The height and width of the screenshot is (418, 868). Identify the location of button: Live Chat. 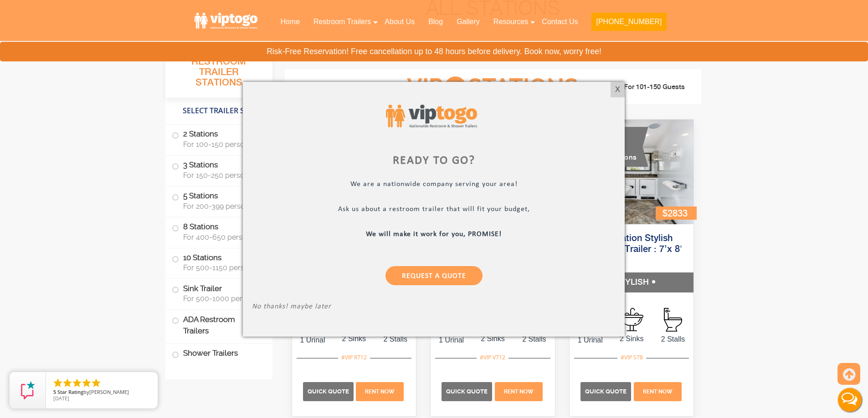
(849, 400).